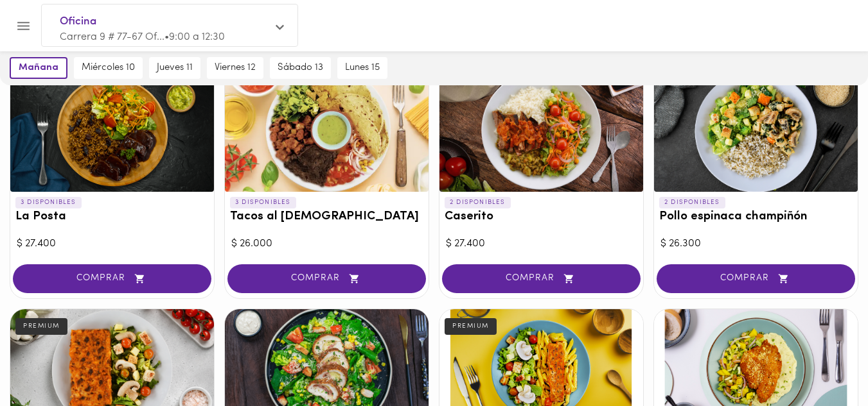 This screenshot has height=406, width=868. Describe the element at coordinates (235, 68) in the screenshot. I see `span: viernes 12` at that location.